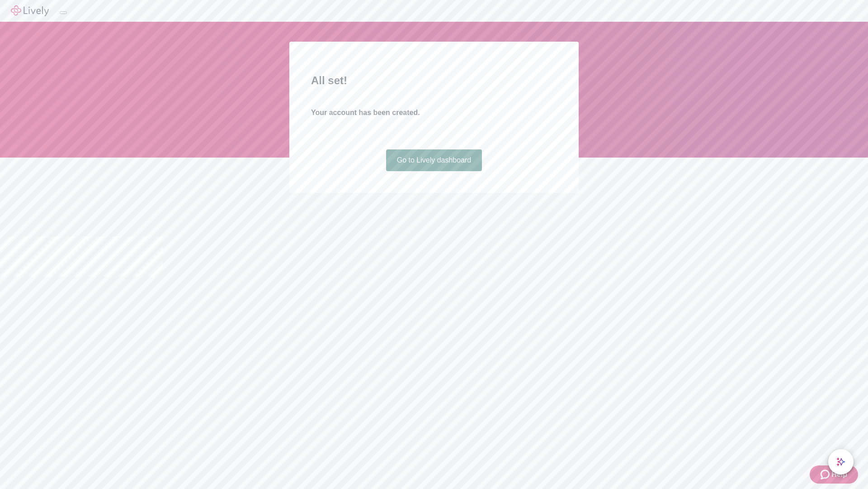  I want to click on button: chat, so click(841, 461).